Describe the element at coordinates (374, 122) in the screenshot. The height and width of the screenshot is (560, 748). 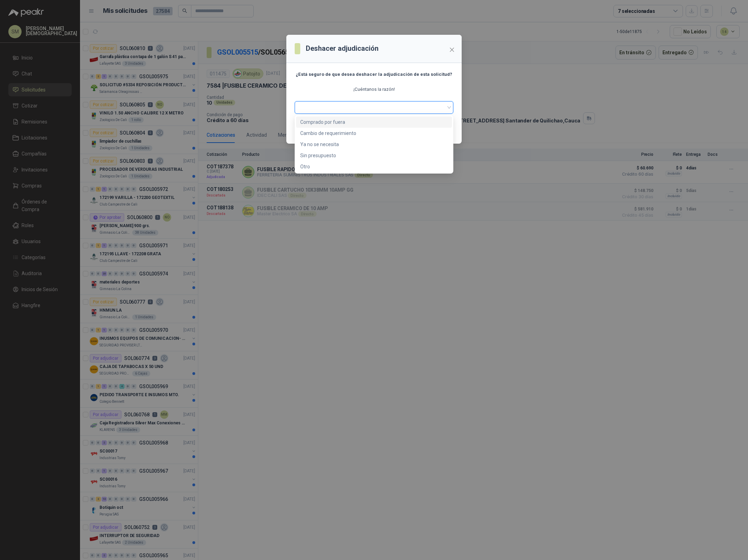
I see `div: Comprado por fuera` at that location.